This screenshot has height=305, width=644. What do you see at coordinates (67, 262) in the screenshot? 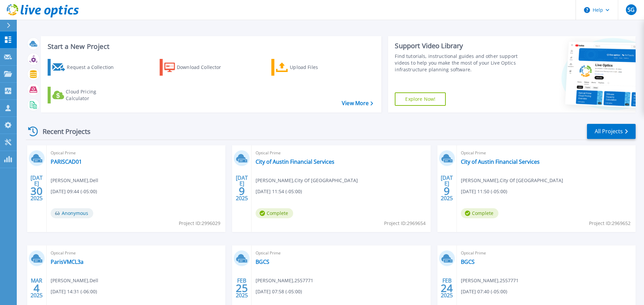
I see `a: ParisVMCL3a` at bounding box center [67, 262].